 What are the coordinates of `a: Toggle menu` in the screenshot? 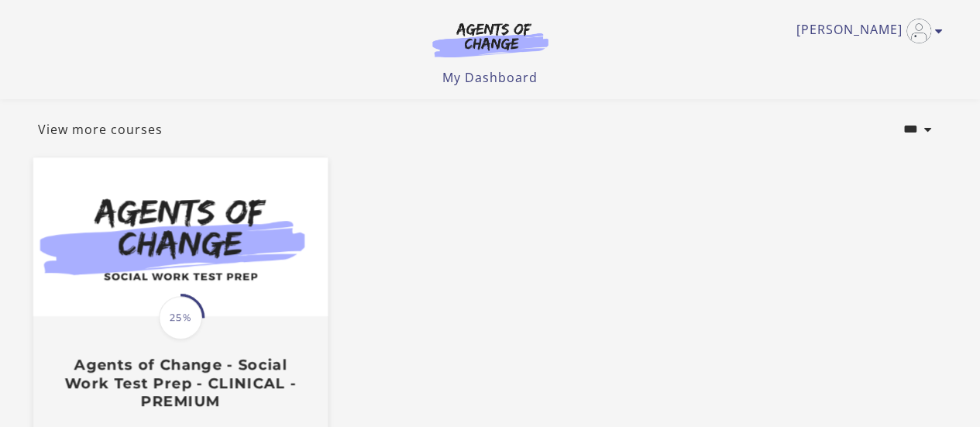 It's located at (865, 31).